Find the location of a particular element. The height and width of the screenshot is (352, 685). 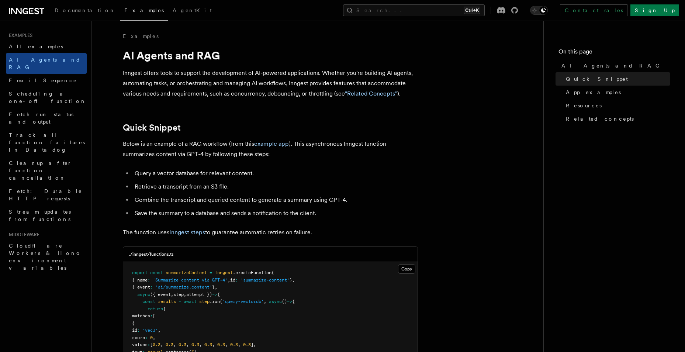

span: Email Sequence is located at coordinates (43, 80).